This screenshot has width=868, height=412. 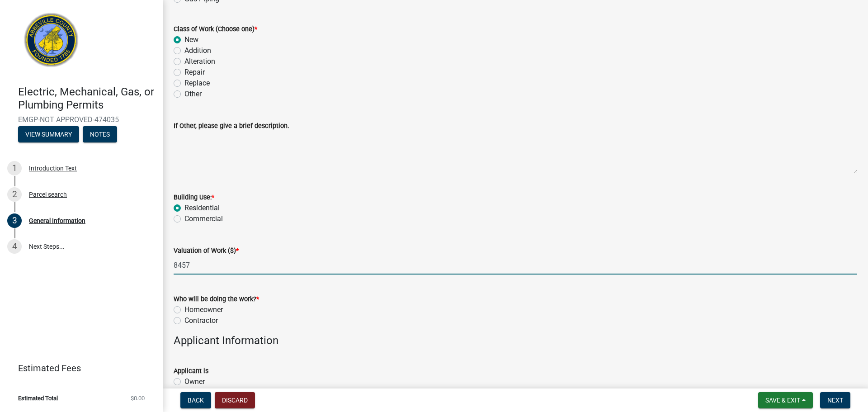 What do you see at coordinates (204, 219) in the screenshot?
I see `label: Commercial` at bounding box center [204, 219].